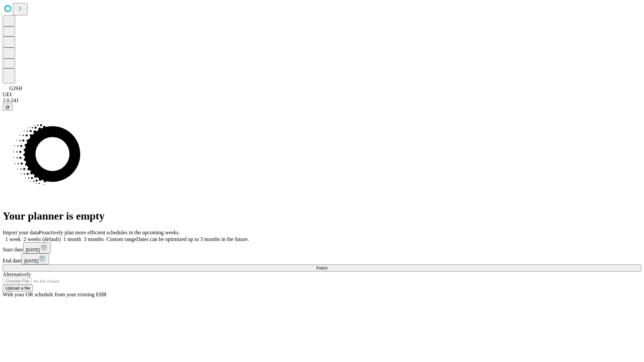 This screenshot has width=644, height=362. Describe the element at coordinates (322, 259) in the screenshot. I see `div: End date` at that location.